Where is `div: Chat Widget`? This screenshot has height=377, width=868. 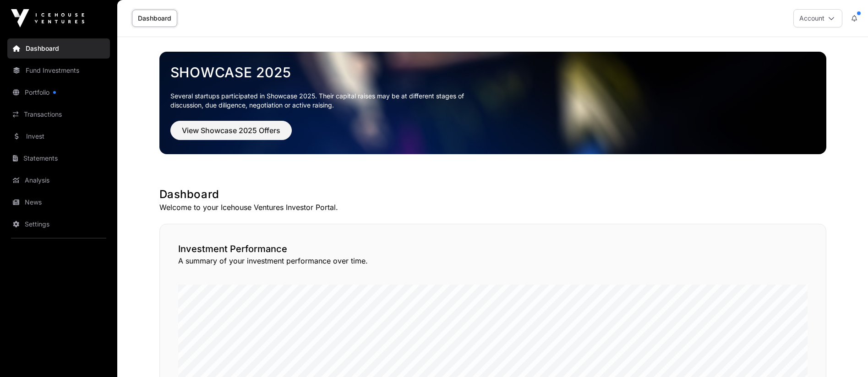 div: Chat Widget is located at coordinates (845, 355).